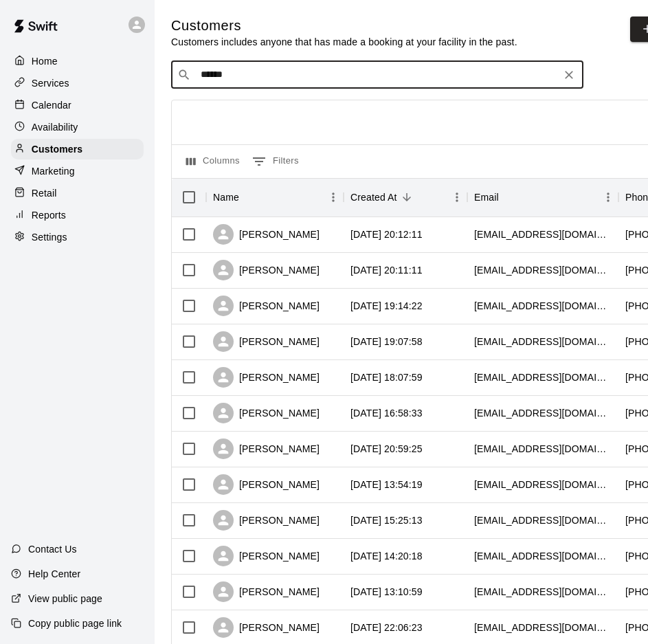 The image size is (648, 644). Describe the element at coordinates (77, 127) in the screenshot. I see `div: Availability` at that location.